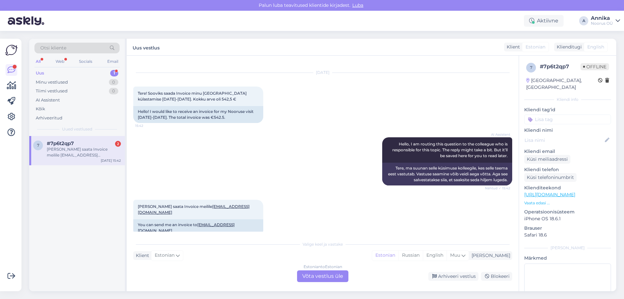 Image resolution: width=624 pixels, height=299 pixels. Describe the element at coordinates (567, 151) in the screenshot. I see `p: Kliendi email` at that location.